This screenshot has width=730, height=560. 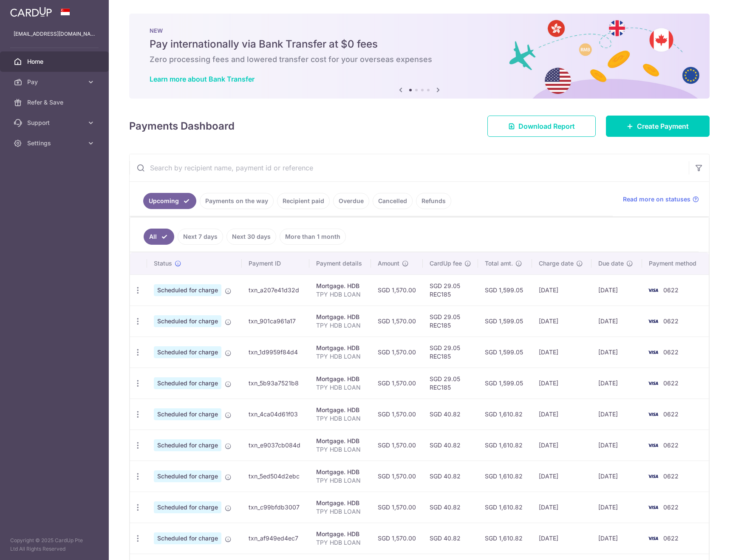 I want to click on span: Home, so click(x=55, y=62).